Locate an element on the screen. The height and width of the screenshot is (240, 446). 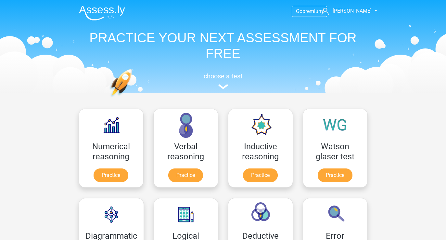
img: Assessly is located at coordinates (102, 13).